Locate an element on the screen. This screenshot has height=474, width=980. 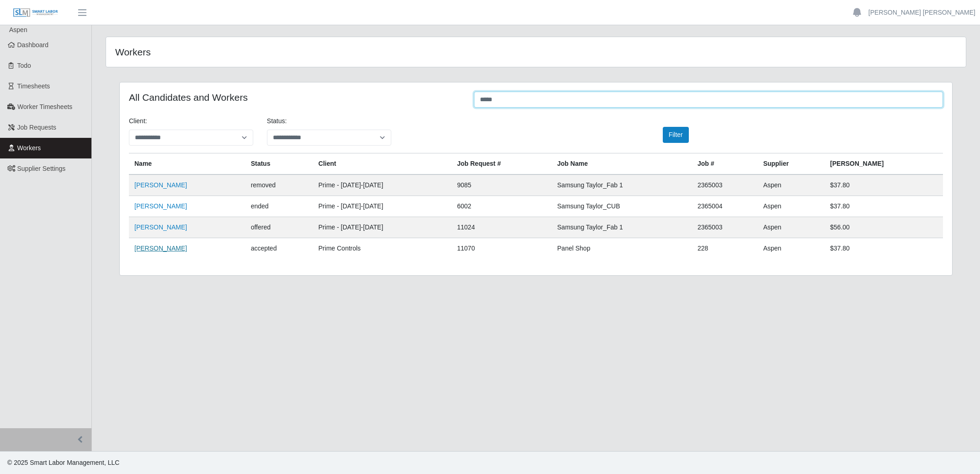
td: offered is located at coordinates (279, 227).